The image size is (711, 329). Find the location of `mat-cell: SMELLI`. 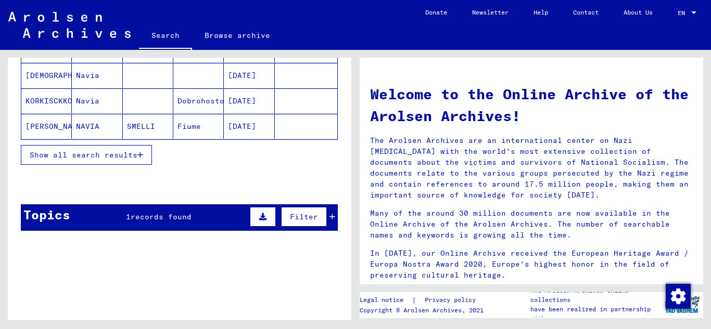

mat-cell: SMELLI is located at coordinates (148, 126).